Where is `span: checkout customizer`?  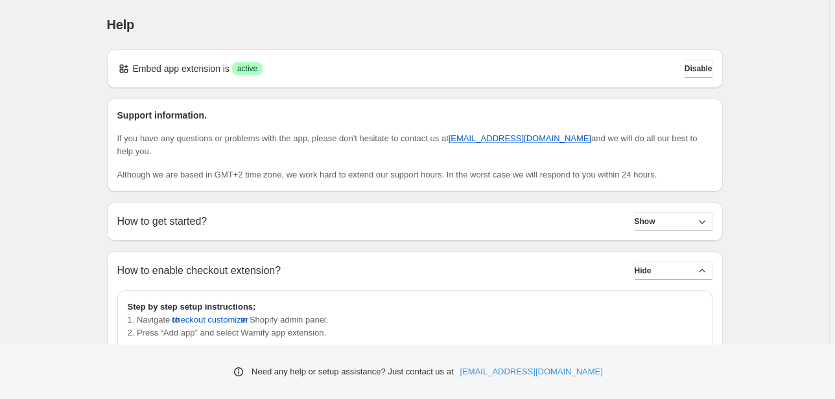
span: checkout customizer is located at coordinates (210, 320).